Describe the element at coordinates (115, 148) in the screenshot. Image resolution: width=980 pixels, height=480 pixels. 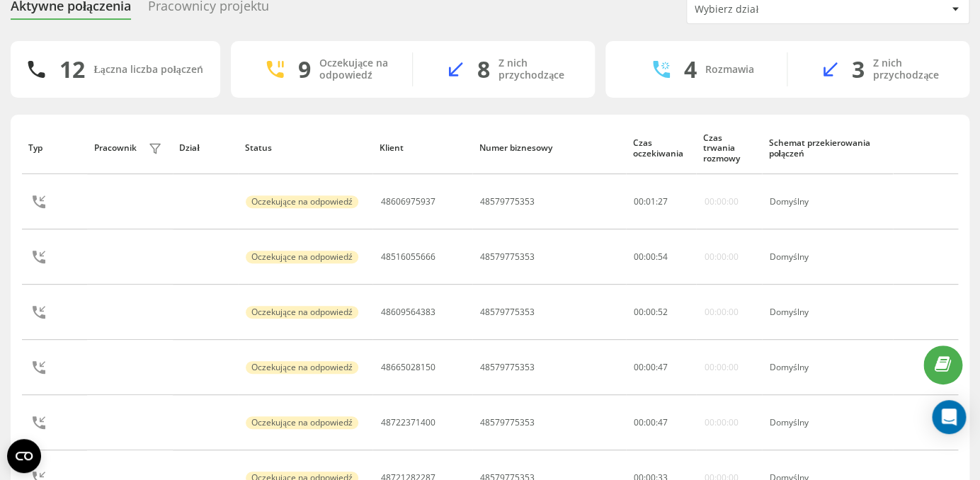
I see `div: Pracownik` at that location.